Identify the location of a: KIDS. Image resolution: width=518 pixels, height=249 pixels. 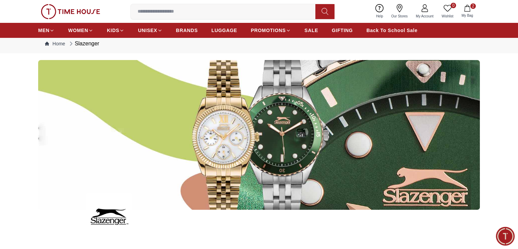
(115, 30).